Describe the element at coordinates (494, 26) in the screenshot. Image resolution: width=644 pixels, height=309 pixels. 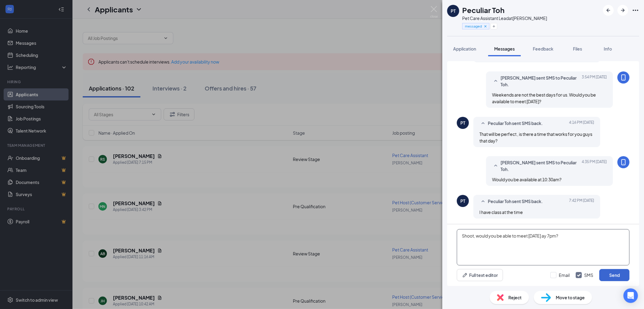
I see `svg: Plus` at that location.